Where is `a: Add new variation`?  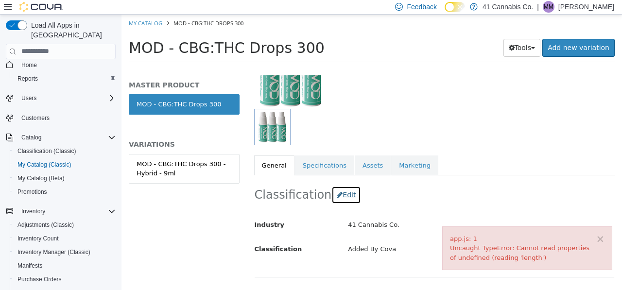 a: Add new variation is located at coordinates (457, 33).